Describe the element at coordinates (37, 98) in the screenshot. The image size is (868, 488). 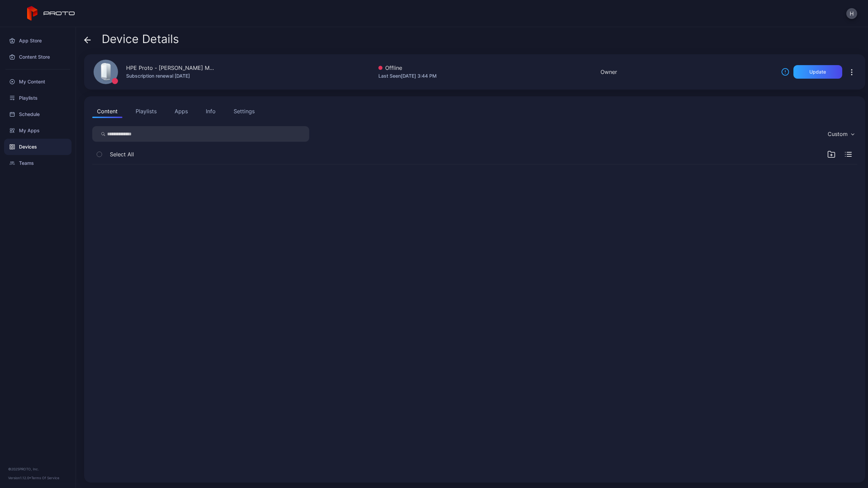
I see `a: Playlists` at that location.